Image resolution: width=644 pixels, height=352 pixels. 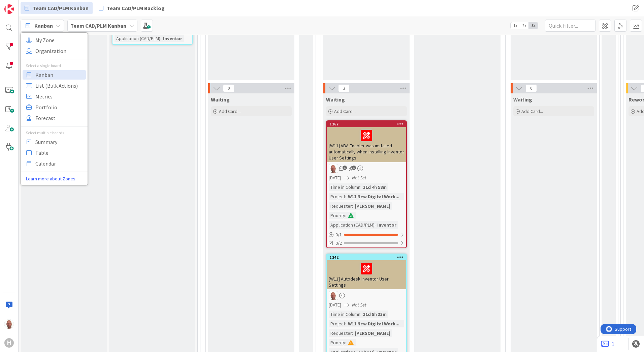 I want to click on a: Portfolio, so click(x=54, y=107).